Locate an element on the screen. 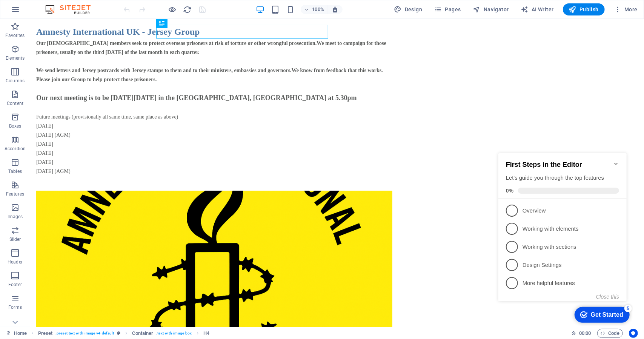  span: Pages is located at coordinates (447, 9).